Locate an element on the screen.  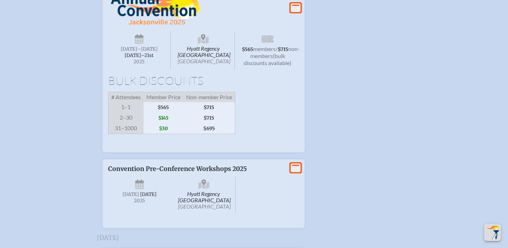
span: Member Price is located at coordinates (163, 97).